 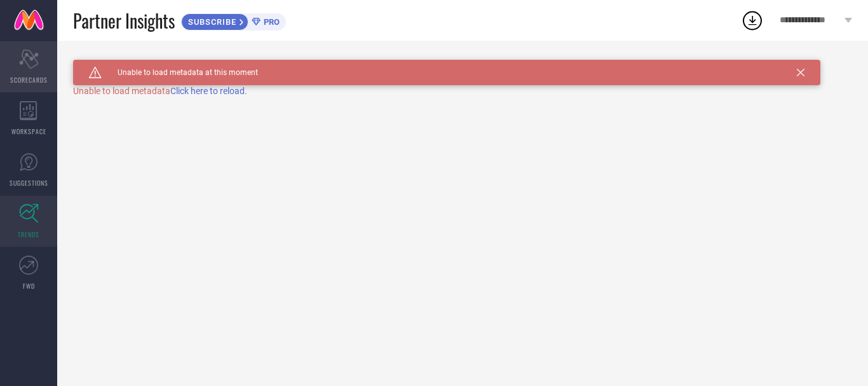 What do you see at coordinates (753, 21) in the screenshot?
I see `div: Open download list` at bounding box center [753, 21].